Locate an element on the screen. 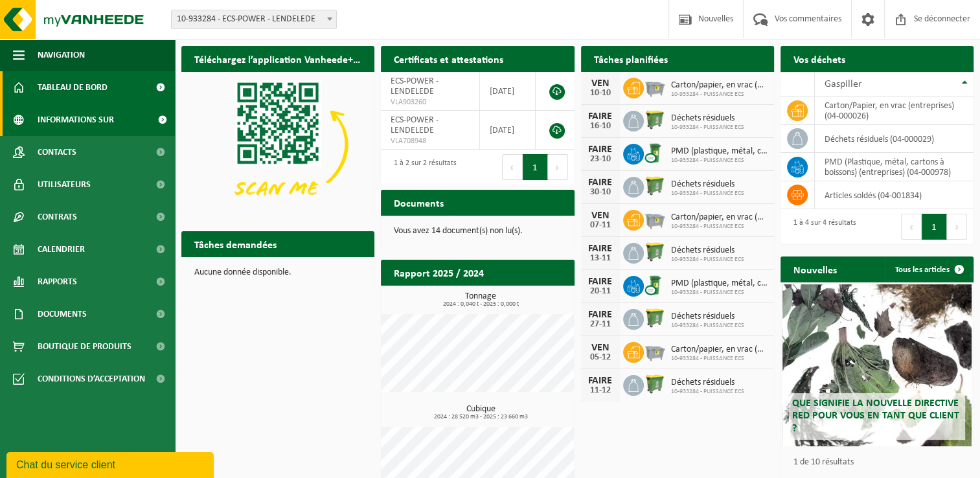  h2: Nouvelles is located at coordinates (814, 268).